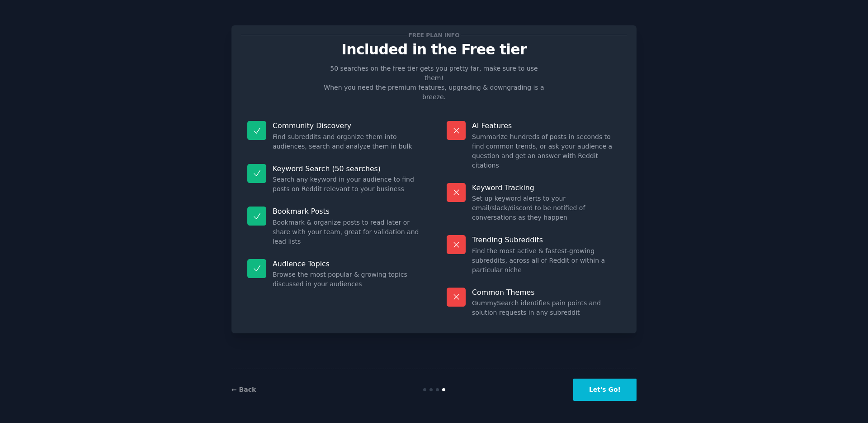  I want to click on p: Keyword Tracking, so click(547, 187).